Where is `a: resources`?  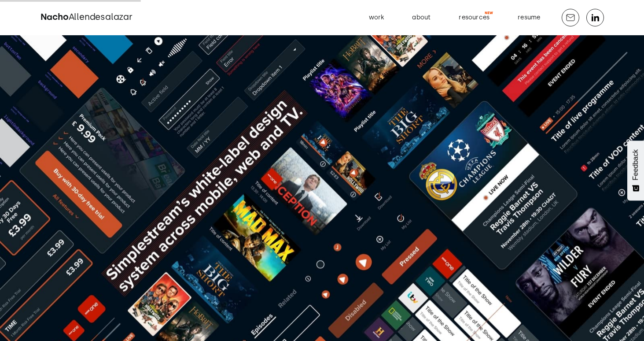
a: resources is located at coordinates (474, 18).